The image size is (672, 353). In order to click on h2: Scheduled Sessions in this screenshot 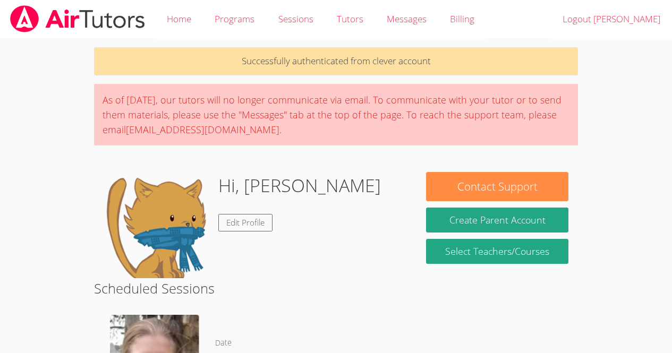, I will do `click(336, 288)`.